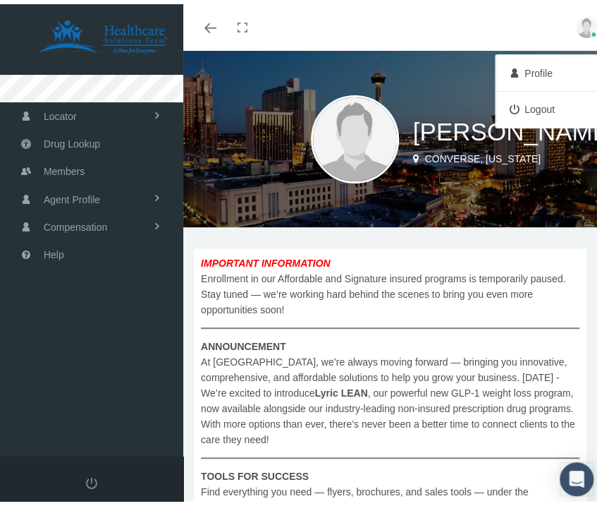  Describe the element at coordinates (266, 259) in the screenshot. I see `b: IMPORTANT INFORMATION` at that location.